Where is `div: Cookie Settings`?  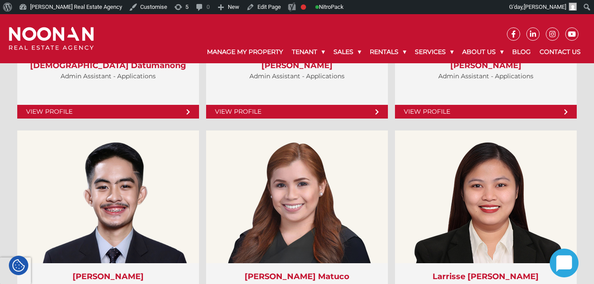
div: Cookie Settings is located at coordinates (19, 265).